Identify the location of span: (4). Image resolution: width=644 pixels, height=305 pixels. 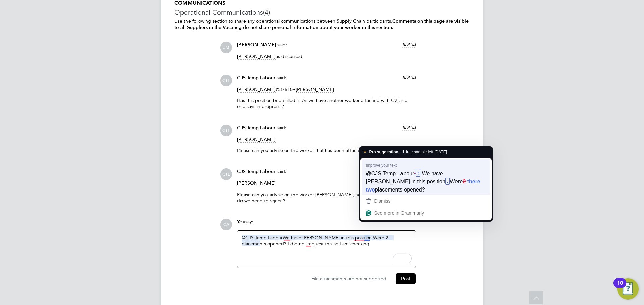
(266, 12).